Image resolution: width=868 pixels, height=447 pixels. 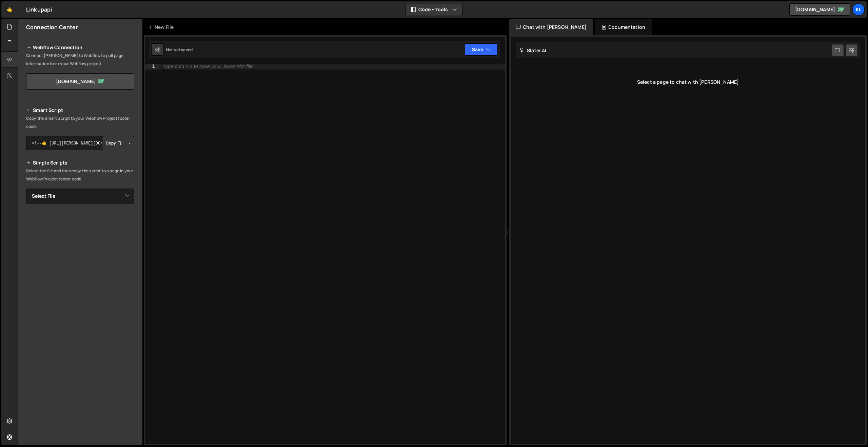 I want to click on h2: Smart Script, so click(x=80, y=110).